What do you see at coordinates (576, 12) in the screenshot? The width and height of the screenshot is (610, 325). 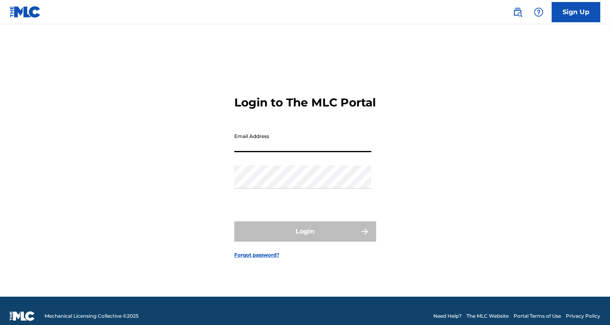 I see `a: Sign Up` at bounding box center [576, 12].